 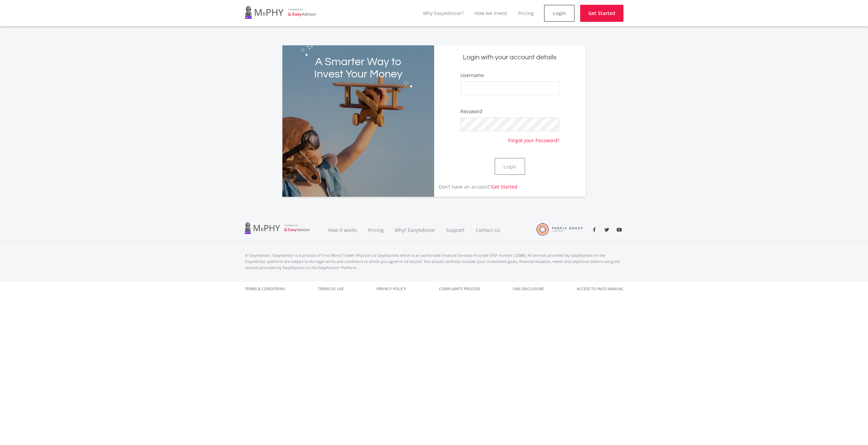 What do you see at coordinates (528, 289) in the screenshot?
I see `a: FAIS Disclosure` at bounding box center [528, 289].